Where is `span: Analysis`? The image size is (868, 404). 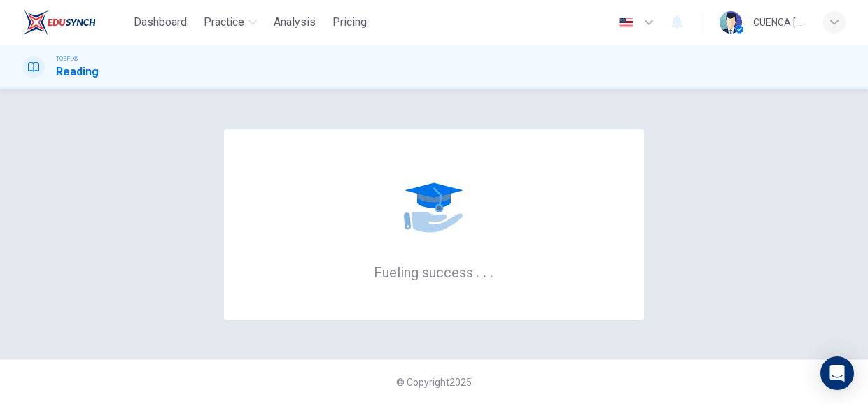
span: Analysis is located at coordinates (295, 23).